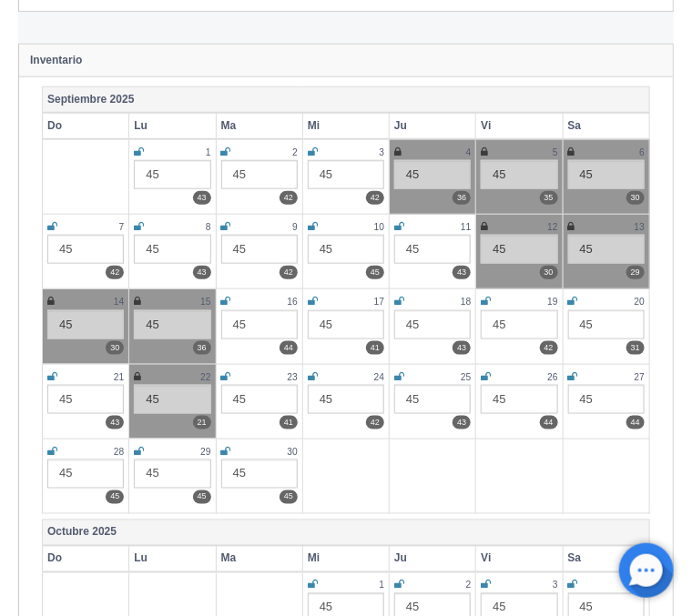 The image size is (692, 616). Describe the element at coordinates (119, 301) in the screenshot. I see `small: 14` at that location.